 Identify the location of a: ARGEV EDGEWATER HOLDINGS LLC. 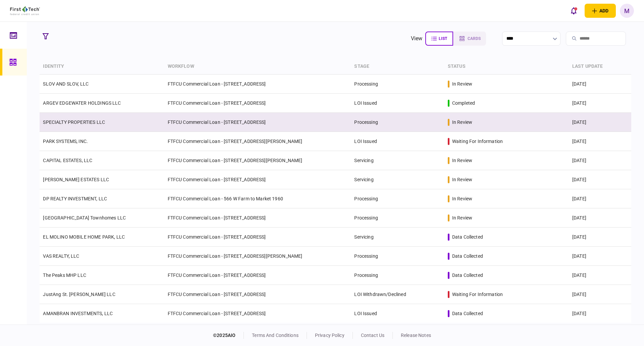
(82, 103).